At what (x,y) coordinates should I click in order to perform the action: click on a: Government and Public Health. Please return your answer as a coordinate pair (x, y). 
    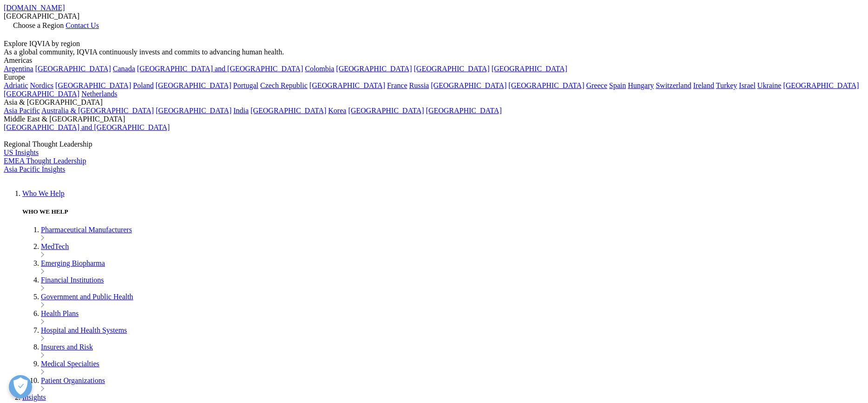
    Looking at the image, I should click on (87, 296).